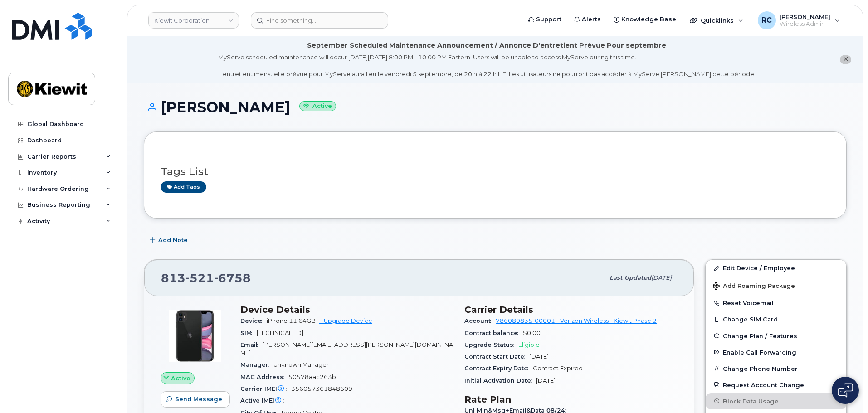  I want to click on span: SIM, so click(248, 332).